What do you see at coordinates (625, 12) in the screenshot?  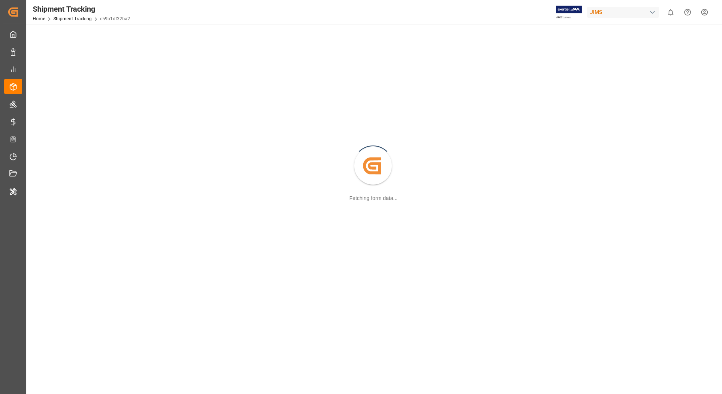 I see `button: JIMS` at bounding box center [625, 12].